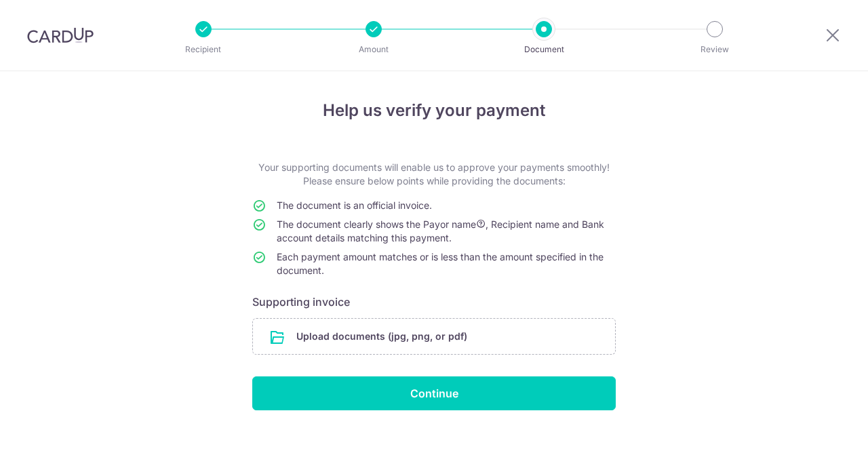 The width and height of the screenshot is (868, 451). Describe the element at coordinates (440, 230) in the screenshot. I see `span: The document clearly shows the Payor name , Recipient name and Bank account details matching this...` at that location.